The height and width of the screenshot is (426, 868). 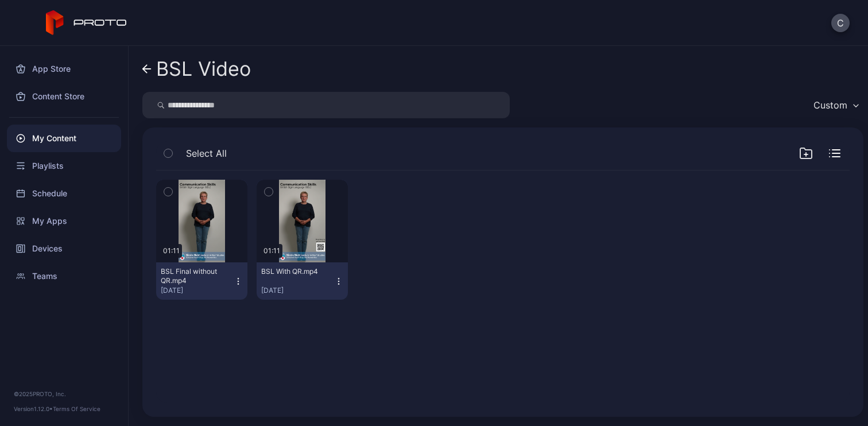 What do you see at coordinates (64, 276) in the screenshot?
I see `a: Teams` at bounding box center [64, 276].